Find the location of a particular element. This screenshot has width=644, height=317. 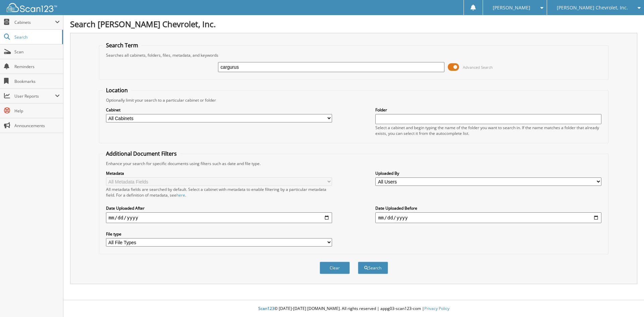

span: Advanced Search is located at coordinates (478, 67).